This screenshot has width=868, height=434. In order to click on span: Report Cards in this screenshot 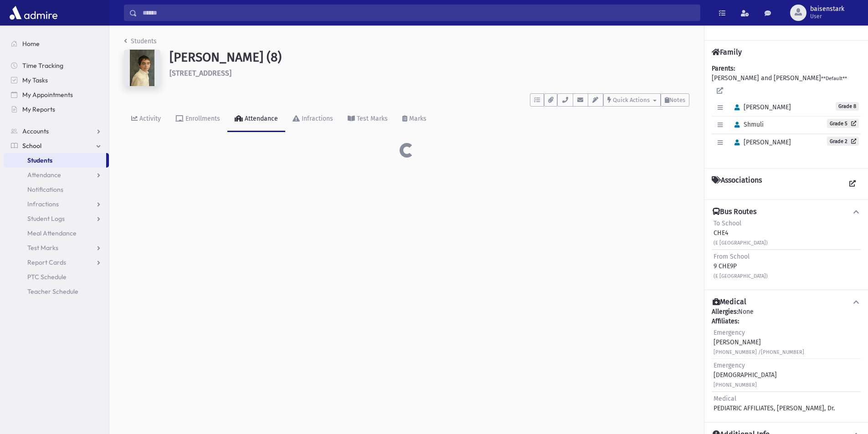, I will do `click(46, 262)`.